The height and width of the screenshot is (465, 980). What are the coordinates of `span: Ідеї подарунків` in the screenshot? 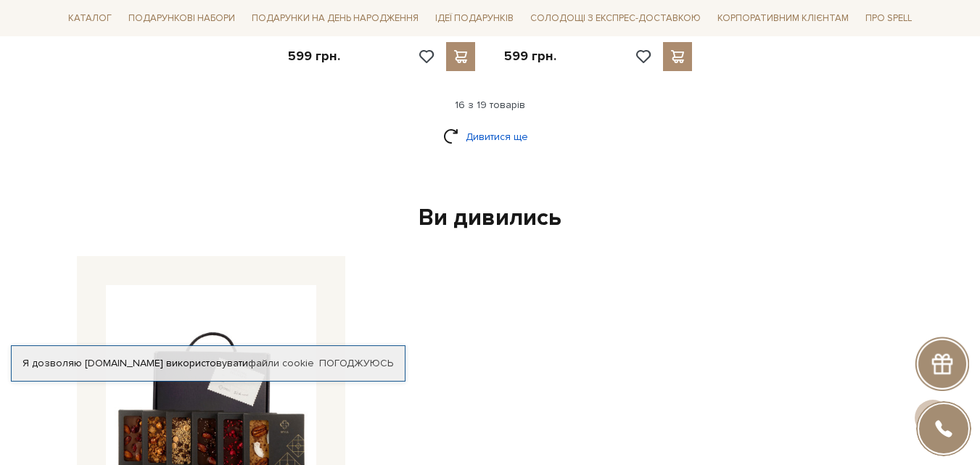 It's located at (474, 18).